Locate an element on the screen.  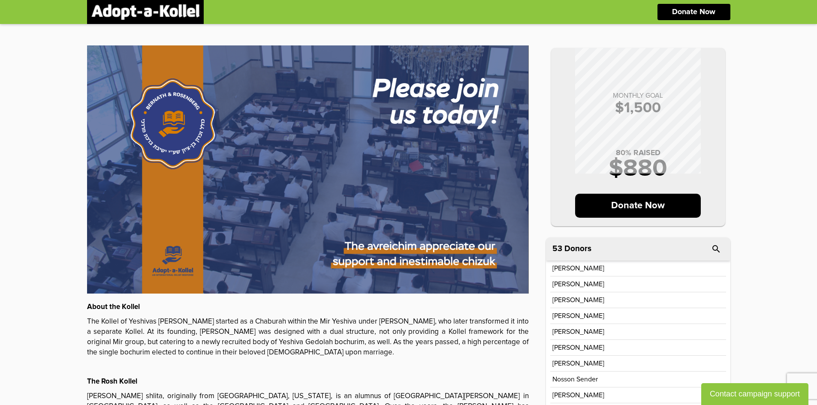
strong: The Rosh Kollel is located at coordinates (112, 382).